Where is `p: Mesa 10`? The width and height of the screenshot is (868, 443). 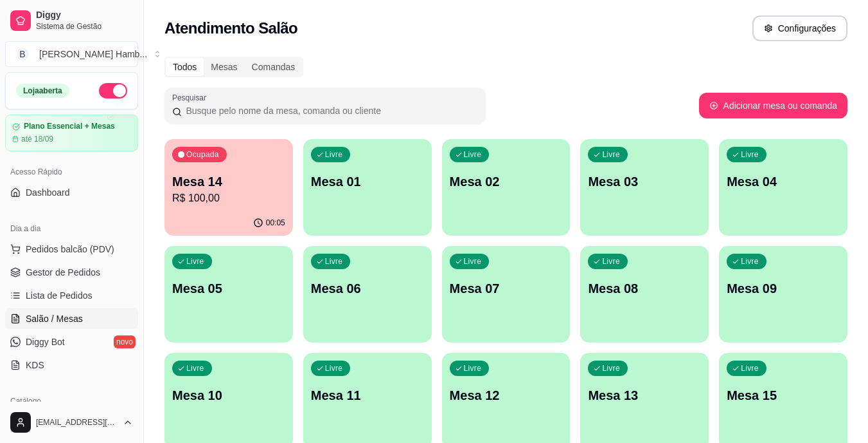 p: Mesa 10 is located at coordinates (229, 395).